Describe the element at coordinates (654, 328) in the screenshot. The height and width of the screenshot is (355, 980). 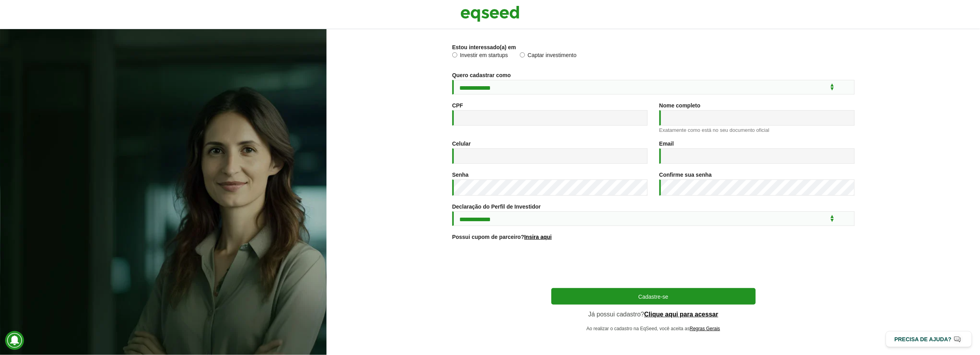
I see `p: Ao realizar o cadastro na EqSeed, você aceita as` at that location.